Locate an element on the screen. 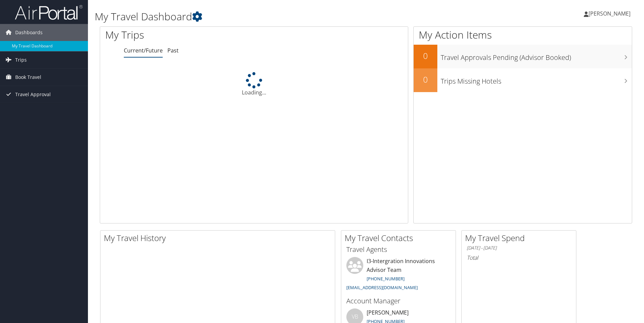 Image resolution: width=644 pixels, height=323 pixels. h3: Account Manager is located at coordinates (399, 301).